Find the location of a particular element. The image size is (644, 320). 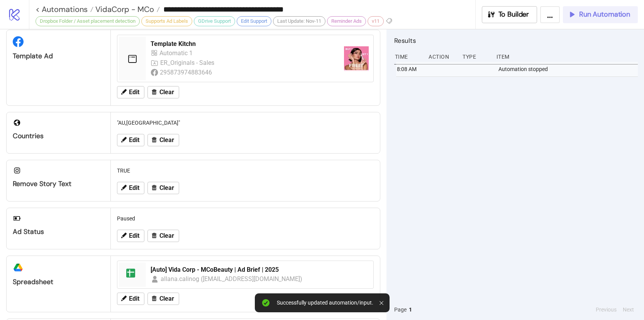

div: Template Ad is located at coordinates (58, 56).